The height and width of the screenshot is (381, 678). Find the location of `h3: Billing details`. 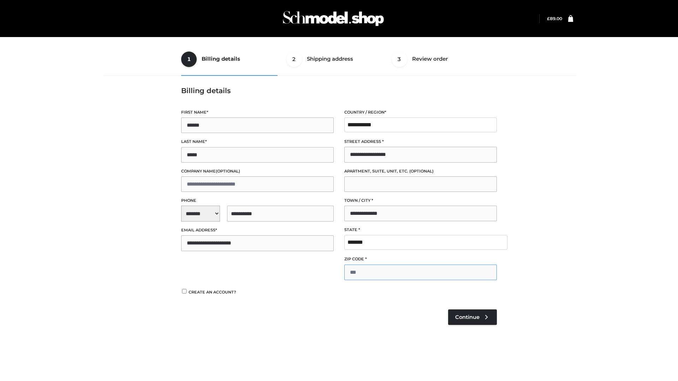

h3: Billing details is located at coordinates (339, 91).